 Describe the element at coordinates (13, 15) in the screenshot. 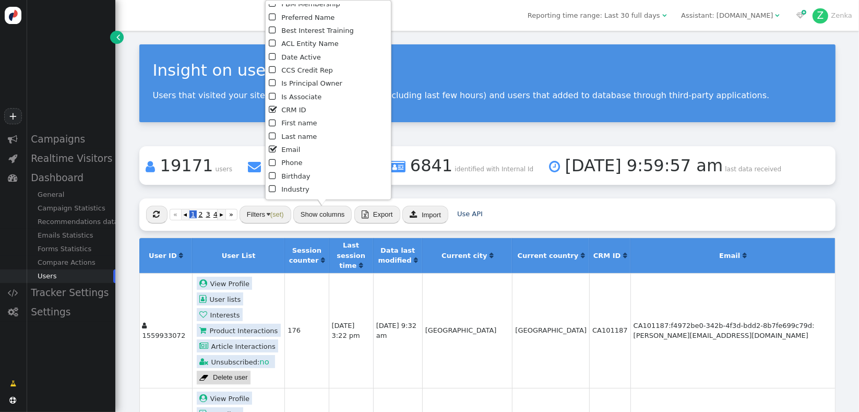

I see `img: logo-icon.svg` at that location.